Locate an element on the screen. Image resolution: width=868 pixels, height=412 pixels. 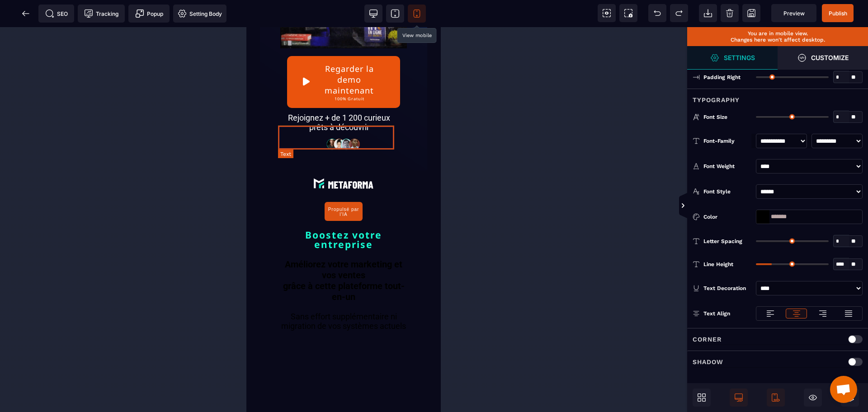
span: Redo is located at coordinates (680, 13).